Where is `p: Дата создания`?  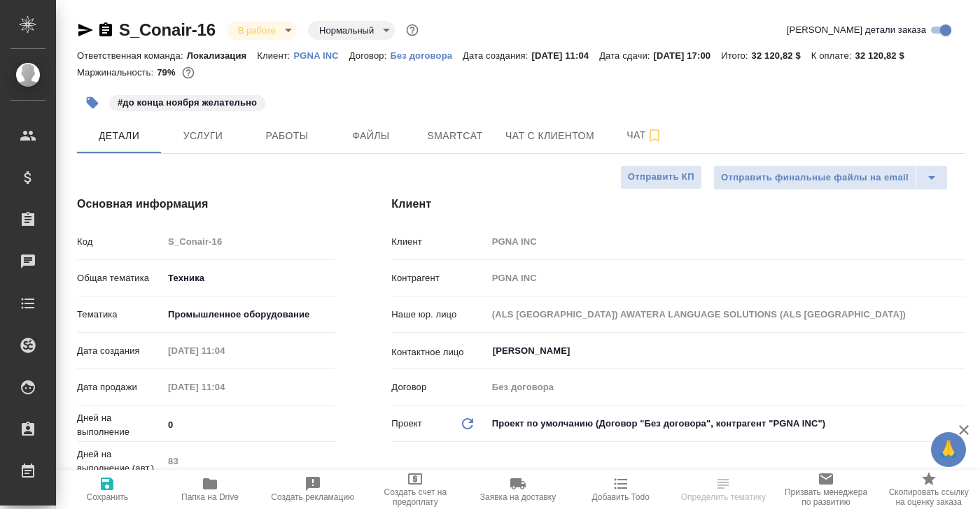 p: Дата создания is located at coordinates (119, 351).